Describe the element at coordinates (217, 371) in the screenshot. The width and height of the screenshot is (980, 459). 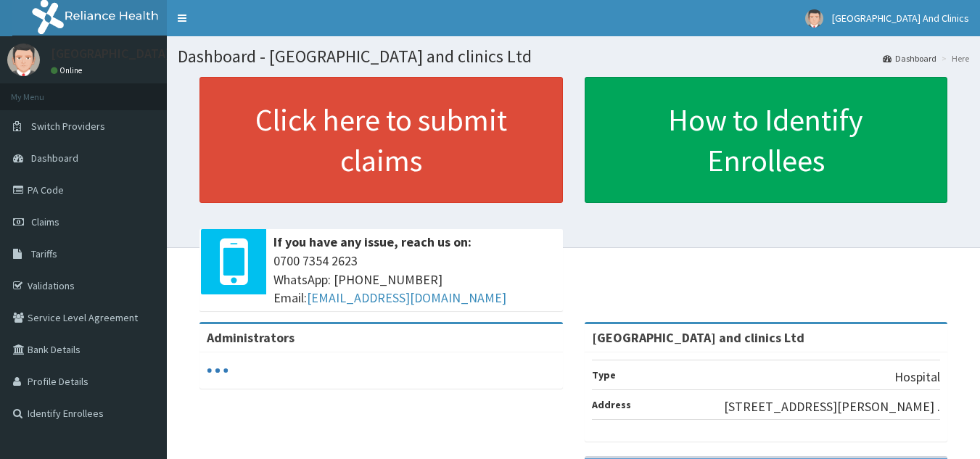
I see `svg: audio-loading` at that location.